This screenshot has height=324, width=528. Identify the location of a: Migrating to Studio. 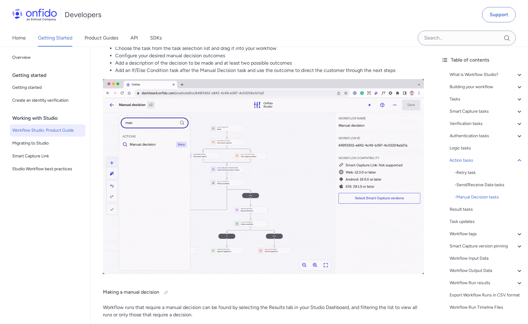
(47, 143).